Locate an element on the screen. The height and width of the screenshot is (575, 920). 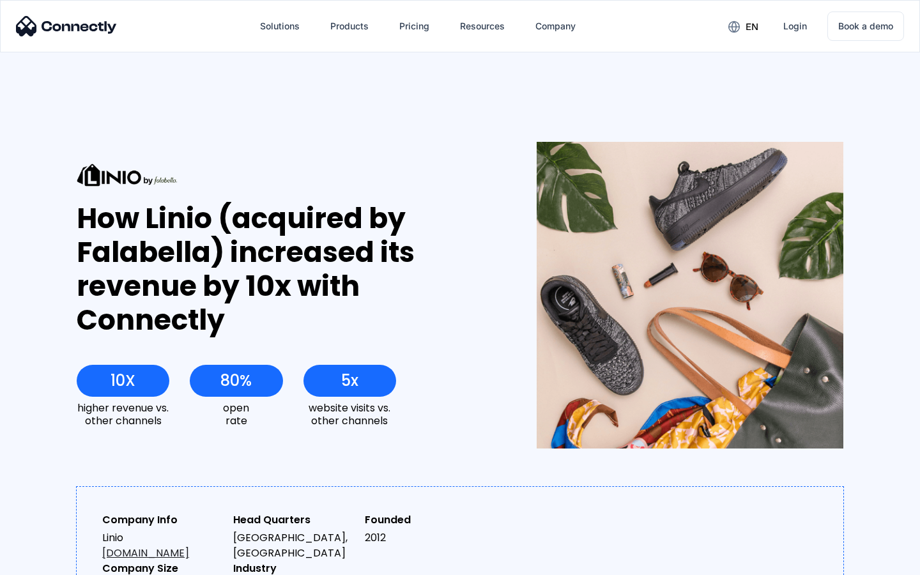
ul: Language list is located at coordinates (51, 562).